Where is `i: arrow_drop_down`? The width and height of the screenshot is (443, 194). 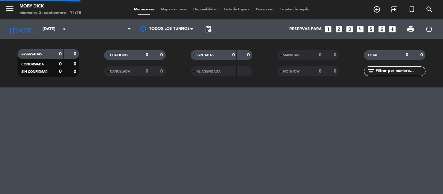
i: arrow_drop_down is located at coordinates (64, 29).